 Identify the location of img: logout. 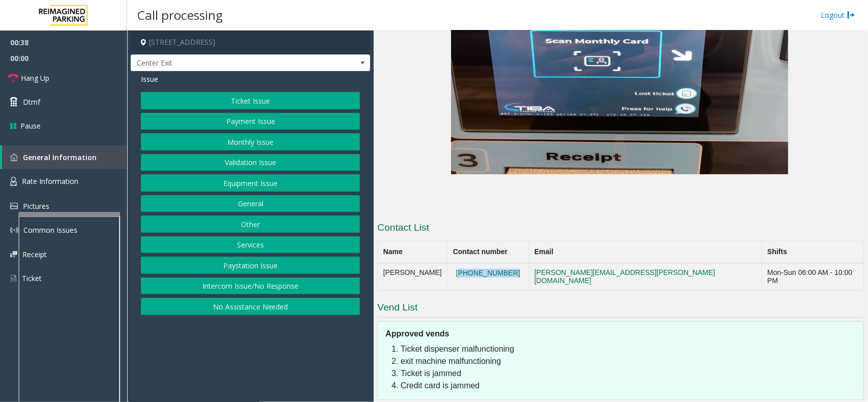
(851, 14).